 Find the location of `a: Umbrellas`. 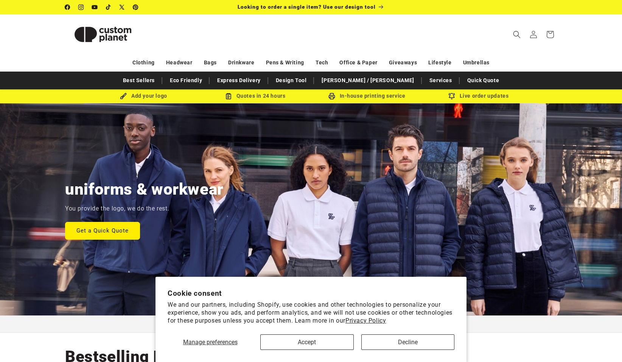

a: Umbrellas is located at coordinates (476, 62).